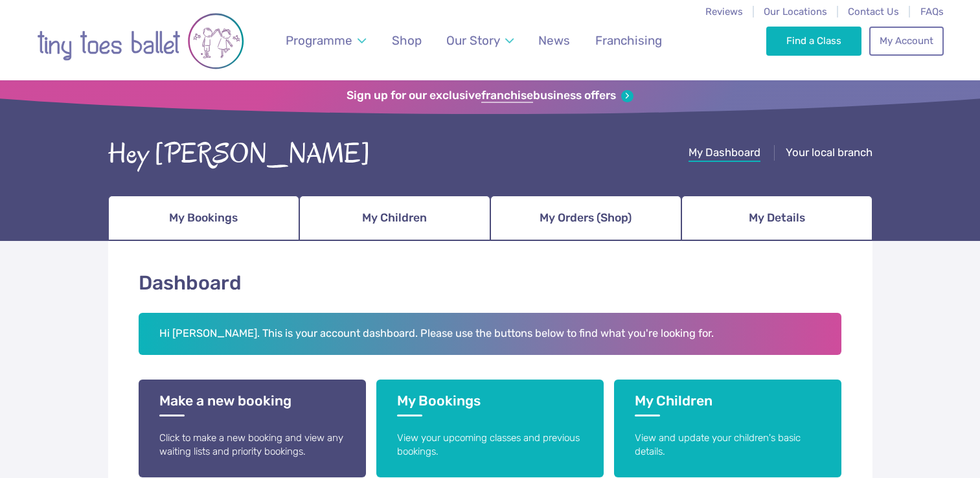 This screenshot has height=478, width=980. What do you see at coordinates (490, 96) in the screenshot?
I see `a: Sign up for our exclusivefranchisebusiness offers` at bounding box center [490, 96].